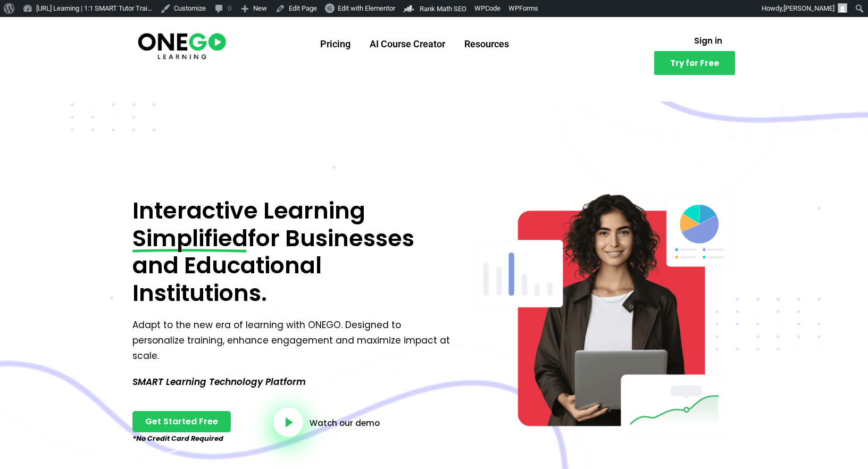 Image resolution: width=868 pixels, height=469 pixels. I want to click on a: Try for Free, so click(695, 63).